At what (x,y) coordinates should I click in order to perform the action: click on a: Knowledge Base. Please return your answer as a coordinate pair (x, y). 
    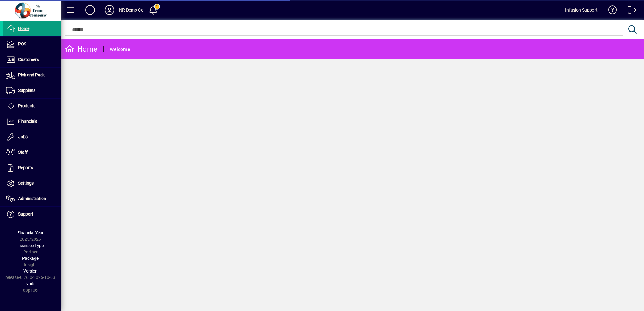
    Looking at the image, I should click on (611, 11).